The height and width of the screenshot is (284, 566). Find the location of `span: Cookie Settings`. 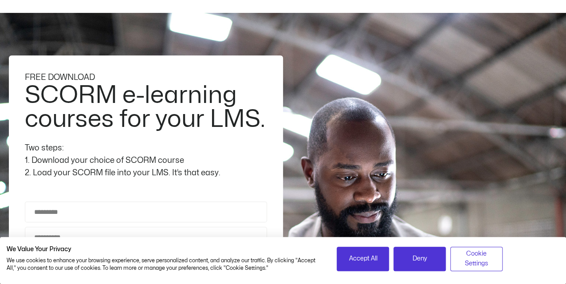

span: Cookie Settings is located at coordinates (476, 258).